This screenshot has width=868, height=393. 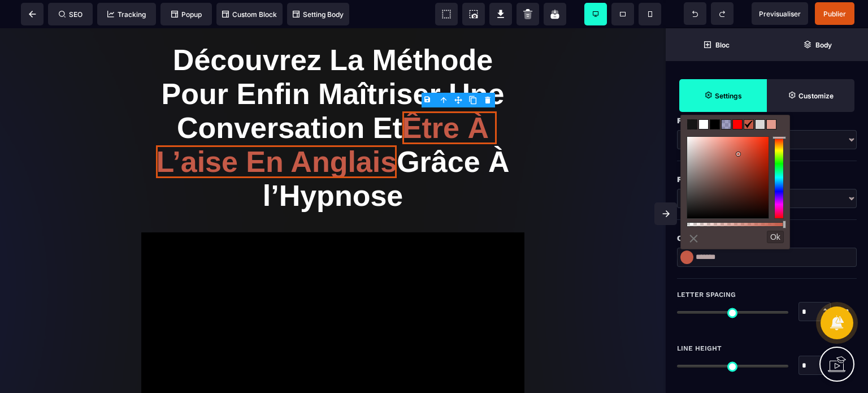 I want to click on span: rgb(218, 215, 215), so click(x=761, y=124).